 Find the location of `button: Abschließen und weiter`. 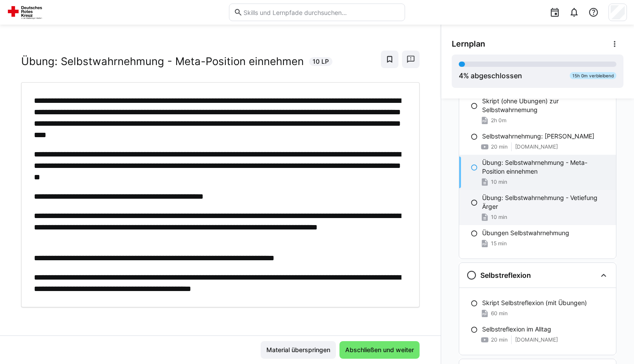

button: Abschließen und weiter is located at coordinates (380, 350).